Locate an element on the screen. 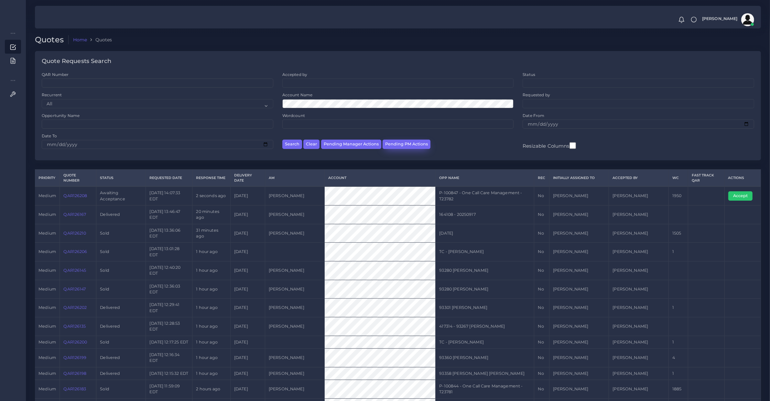 The height and width of the screenshot is (401, 770). th: Status is located at coordinates (121, 178).